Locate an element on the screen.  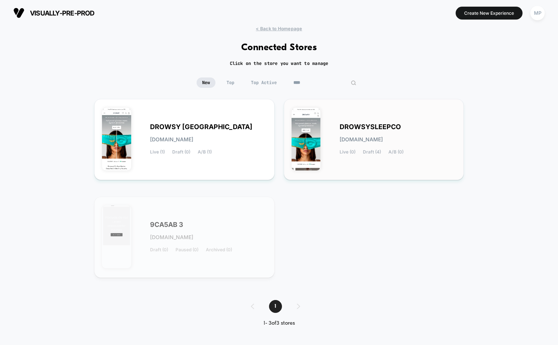
span: Live (0) is located at coordinates (347, 152).